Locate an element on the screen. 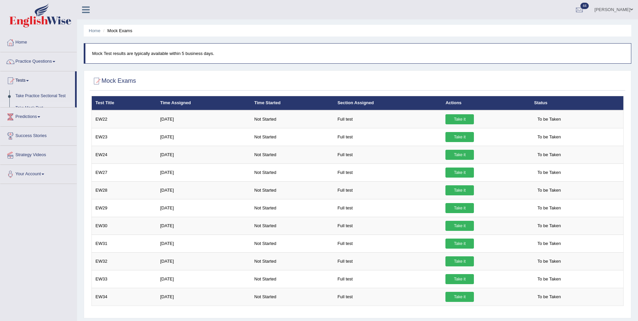 This screenshot has width=638, height=321. td: EW28 is located at coordinates (124, 190).